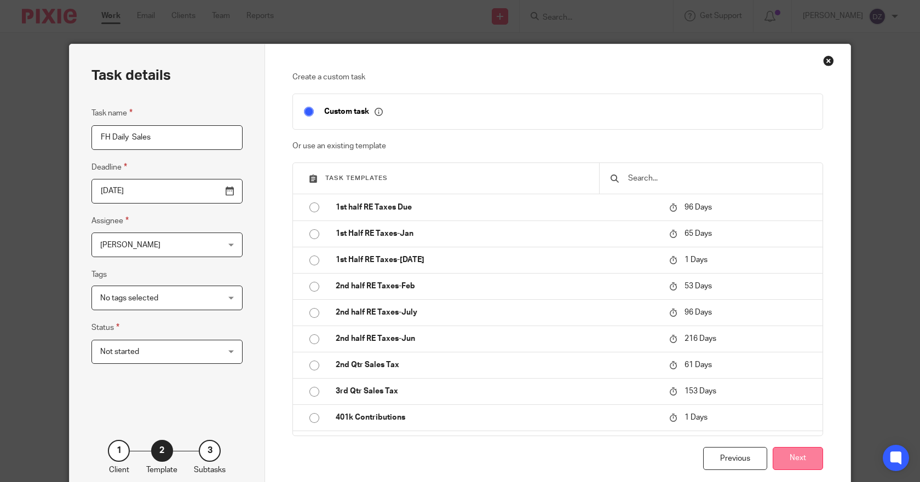 This screenshot has height=482, width=920. What do you see at coordinates (119, 470) in the screenshot?
I see `p: Client` at bounding box center [119, 470].